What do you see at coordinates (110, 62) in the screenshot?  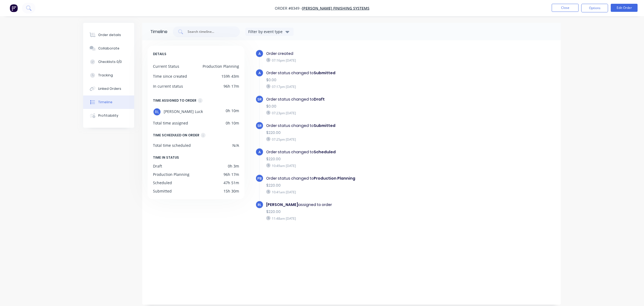 I see `div: Checklists 0/0` at bounding box center [110, 62].